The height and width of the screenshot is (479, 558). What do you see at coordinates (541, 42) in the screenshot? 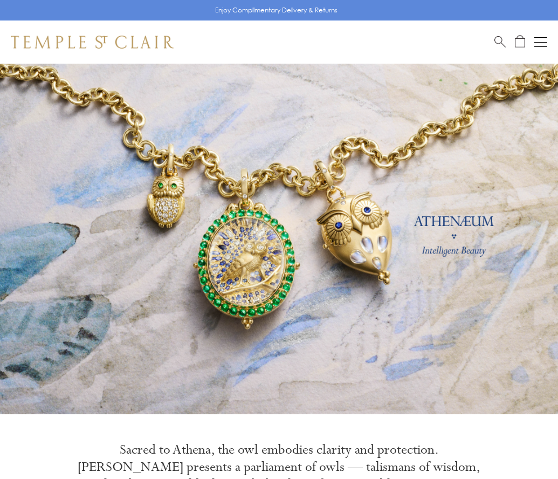
I see `button: Open navigation` at bounding box center [541, 42].